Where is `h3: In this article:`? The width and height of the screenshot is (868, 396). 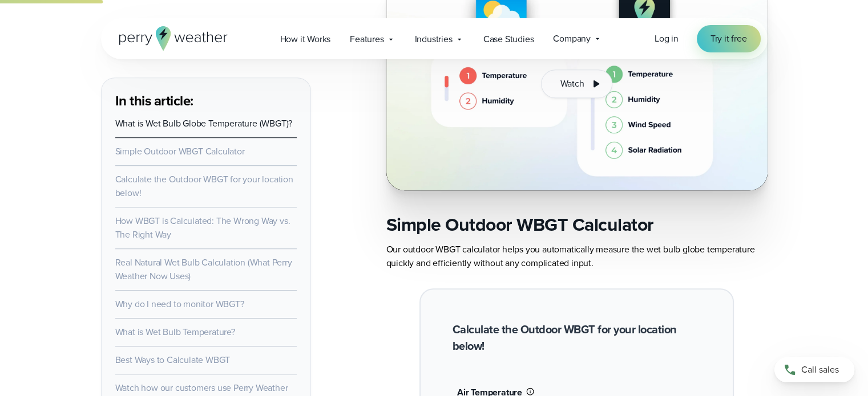 h3: In this article: is located at coordinates (206, 101).